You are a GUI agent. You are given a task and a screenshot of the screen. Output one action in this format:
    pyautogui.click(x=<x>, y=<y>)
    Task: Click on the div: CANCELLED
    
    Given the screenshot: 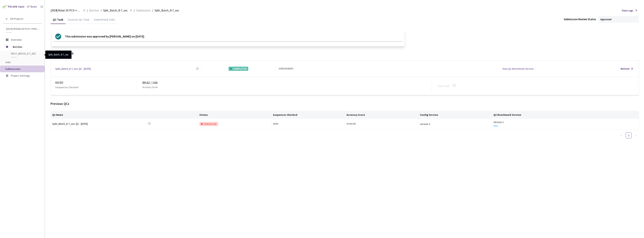 What is the action you would take?
    pyautogui.click(x=209, y=124)
    